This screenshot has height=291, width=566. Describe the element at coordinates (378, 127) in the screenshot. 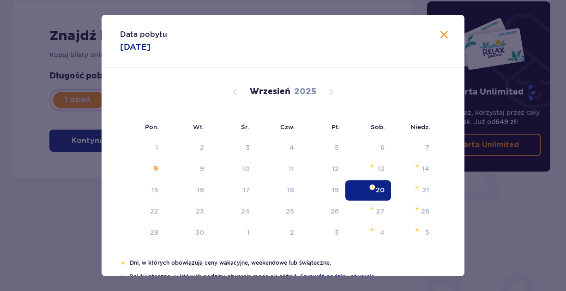

I see `small: Sob.` at that location.